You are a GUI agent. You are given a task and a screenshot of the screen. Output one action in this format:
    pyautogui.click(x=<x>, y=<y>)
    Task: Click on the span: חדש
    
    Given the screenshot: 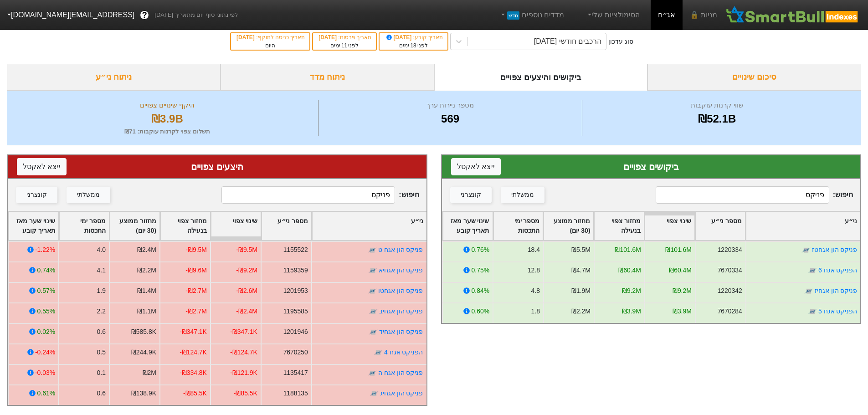 What is the action you would take?
    pyautogui.click(x=513, y=15)
    